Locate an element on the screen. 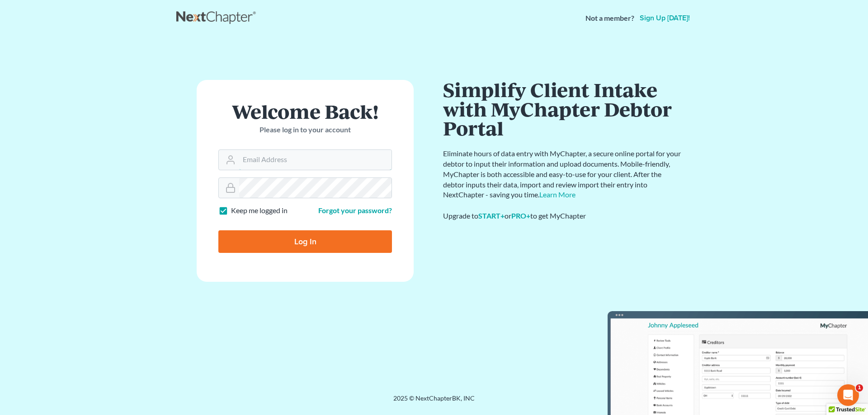 This screenshot has width=868, height=415. a: Forgot your password? is located at coordinates (355, 210).